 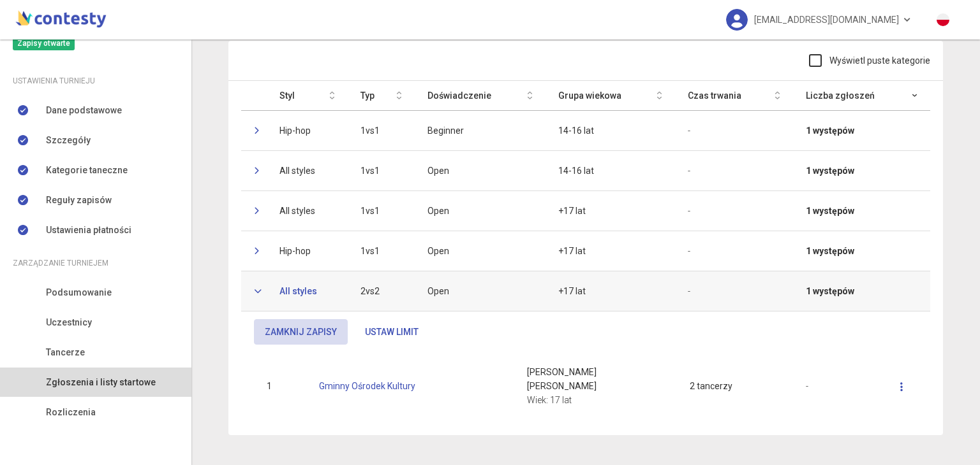 I want to click on div: Ustawienia turnieju, so click(x=95, y=81).